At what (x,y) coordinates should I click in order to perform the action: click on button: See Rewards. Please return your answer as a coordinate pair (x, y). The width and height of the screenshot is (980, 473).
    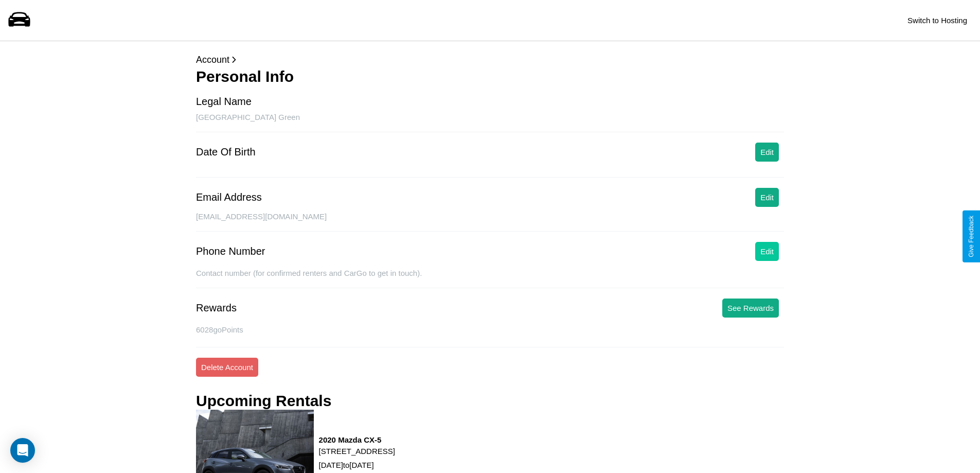
    Looking at the image, I should click on (751, 308).